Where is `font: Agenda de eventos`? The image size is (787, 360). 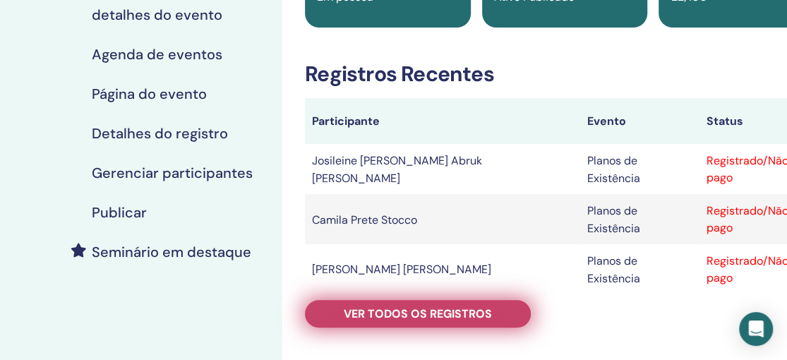
font: Agenda de eventos is located at coordinates (157, 54).